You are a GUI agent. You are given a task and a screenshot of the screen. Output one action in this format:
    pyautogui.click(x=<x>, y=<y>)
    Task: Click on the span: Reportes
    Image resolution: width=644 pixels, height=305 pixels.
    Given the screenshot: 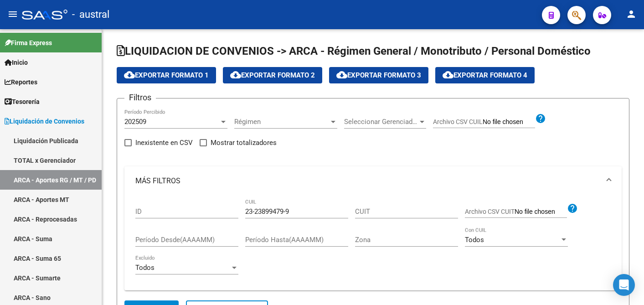 What is the action you would take?
    pyautogui.click(x=21, y=82)
    